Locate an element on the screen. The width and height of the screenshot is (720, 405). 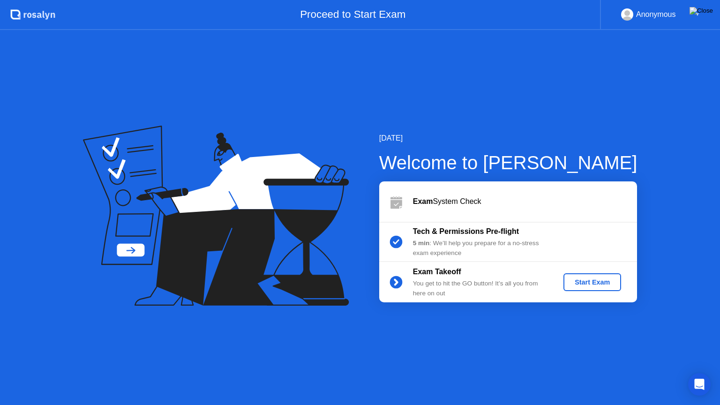
div: : We’ll help you prepare for a no-stress exam experience is located at coordinates (480, 248).